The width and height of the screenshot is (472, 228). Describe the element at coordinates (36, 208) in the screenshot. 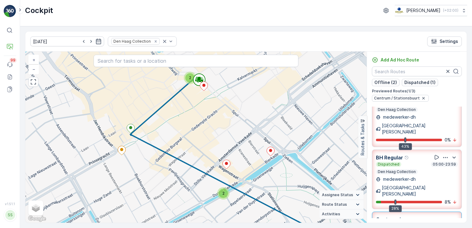

I see `a: Layers` at that location.